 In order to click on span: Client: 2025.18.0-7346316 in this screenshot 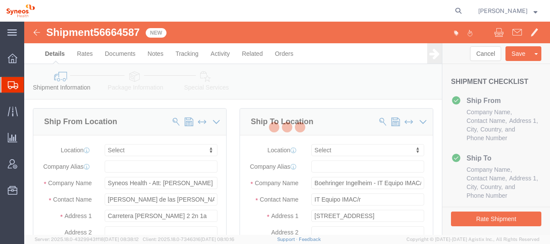, I will do `click(188, 239)`.